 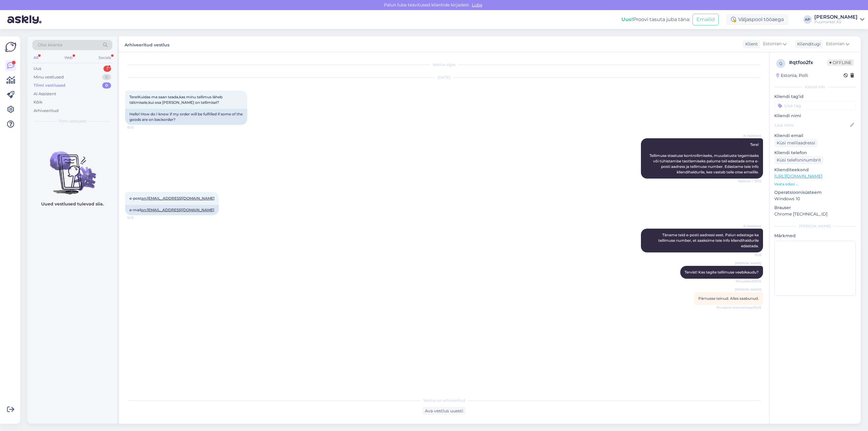 What do you see at coordinates (814, 87) in the screenshot?
I see `div: Kliendi info` at bounding box center [814, 87].